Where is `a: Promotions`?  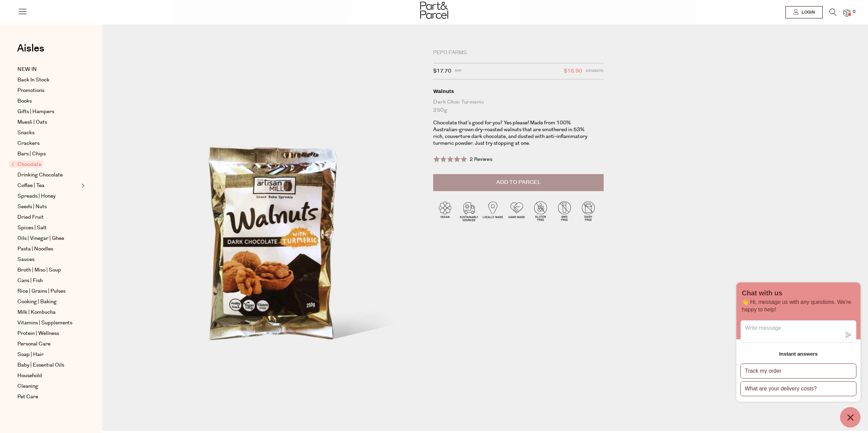
a: Promotions is located at coordinates (49, 90).